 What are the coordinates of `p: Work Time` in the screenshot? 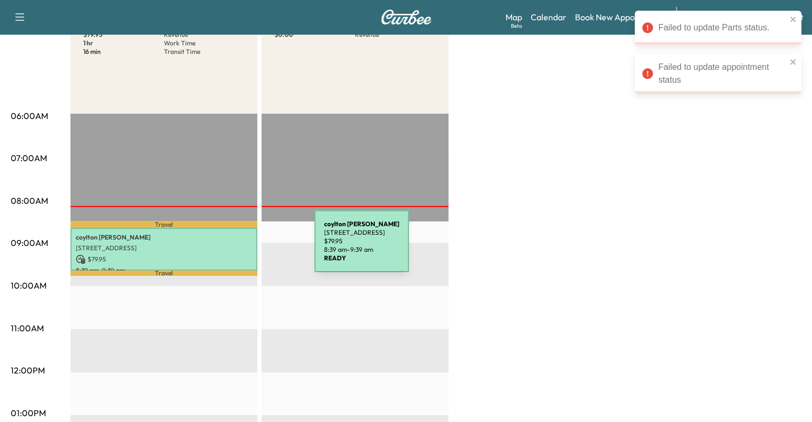 It's located at (204, 43).